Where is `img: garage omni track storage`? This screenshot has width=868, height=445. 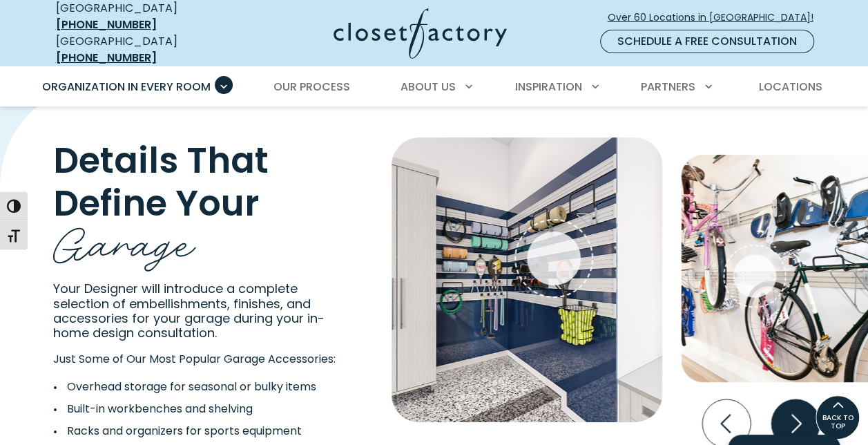
img: garage omni track storage is located at coordinates (526, 279).